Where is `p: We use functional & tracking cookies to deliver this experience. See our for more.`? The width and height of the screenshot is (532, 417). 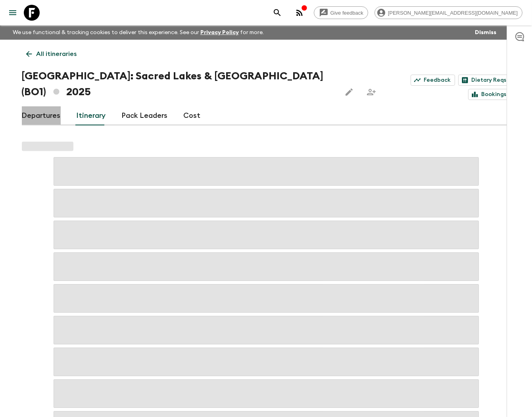 p: We use functional & tracking cookies to deliver this experience. See our for more. is located at coordinates (138, 32).